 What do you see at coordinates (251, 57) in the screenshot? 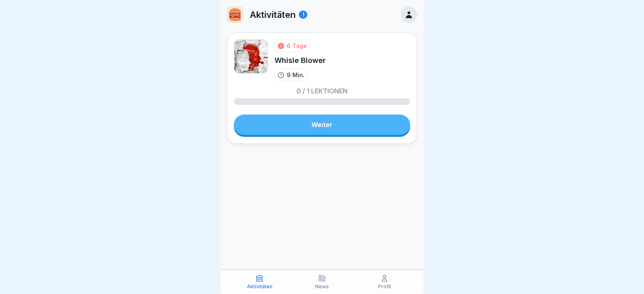
I see `img: pmrbgy5h9teq70d1obsak43d.png` at bounding box center [251, 57].